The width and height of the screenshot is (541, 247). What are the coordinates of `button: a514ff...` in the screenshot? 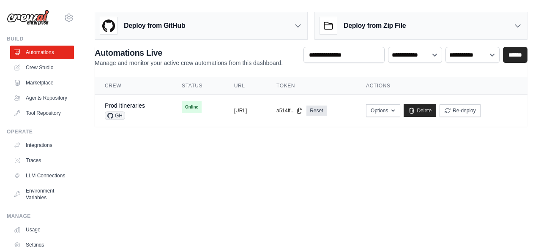 It's located at (289, 111).